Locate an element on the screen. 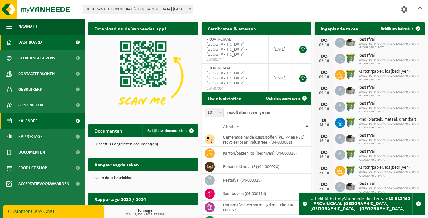 The height and width of the screenshot is (218, 428). h2: Uw afvalstoffen is located at coordinates (224, 98).